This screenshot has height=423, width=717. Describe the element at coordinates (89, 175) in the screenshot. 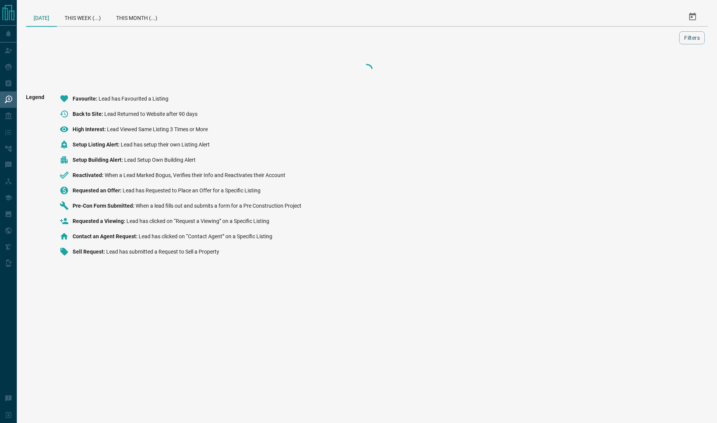

I see `span: Reactivated` at that location.